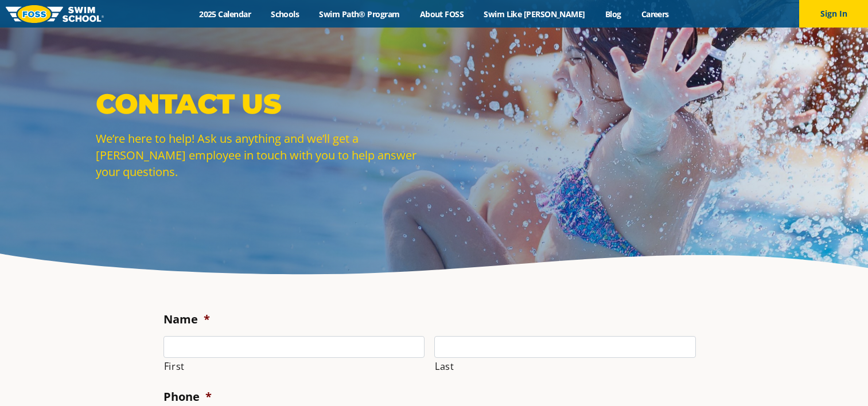 This screenshot has height=406, width=868. I want to click on label: Last, so click(565, 366).